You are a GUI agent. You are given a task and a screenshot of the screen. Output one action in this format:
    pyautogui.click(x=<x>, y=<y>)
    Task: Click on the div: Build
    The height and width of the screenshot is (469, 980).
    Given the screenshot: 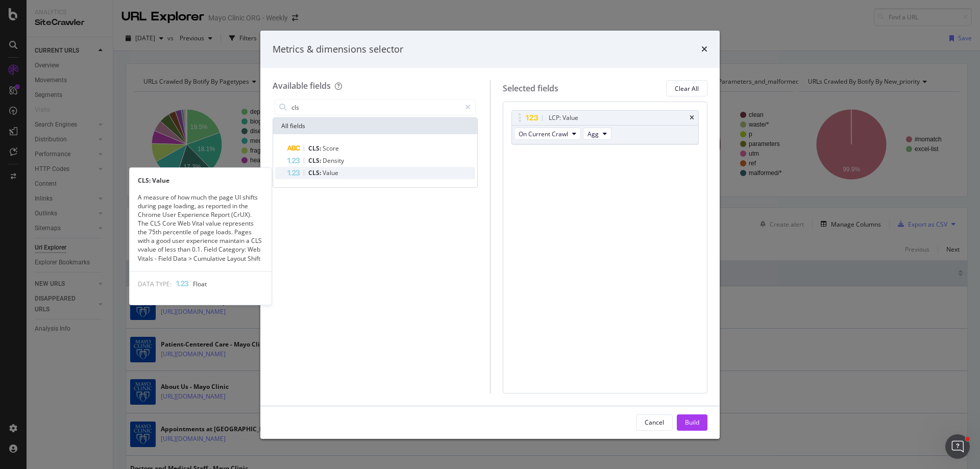 What is the action you would take?
    pyautogui.click(x=692, y=422)
    